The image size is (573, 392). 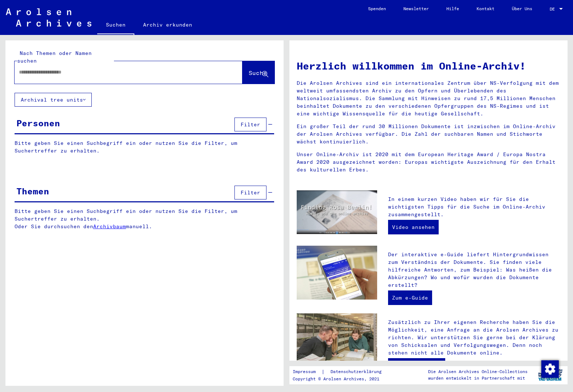 I want to click on p: Bitte geben Sie einen Suchbegriff ein oder nutzen Sie die Filter, um Suchertreffer zu erhalten. O..., so click(x=145, y=218).